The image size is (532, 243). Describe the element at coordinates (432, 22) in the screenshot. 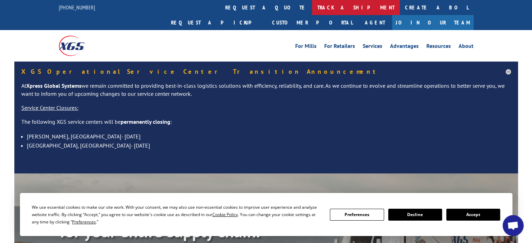

I see `a: Join Our Team` at that location.